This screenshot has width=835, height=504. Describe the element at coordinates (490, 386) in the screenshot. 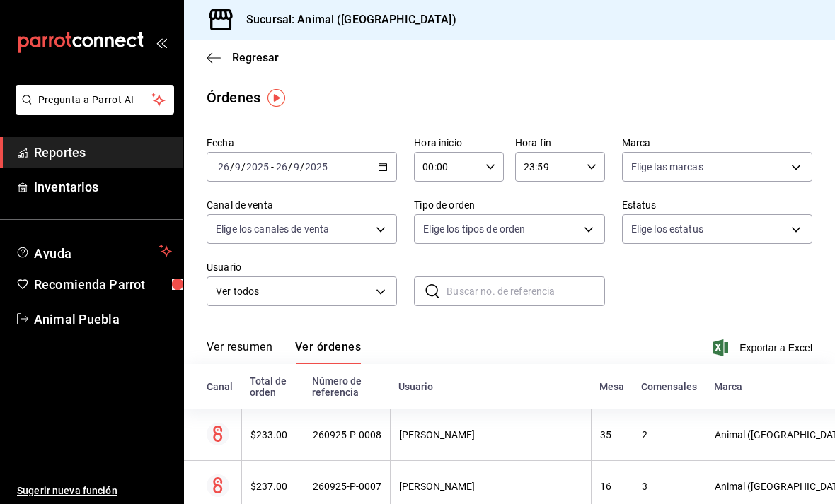

I see `div: Usuario` at that location.